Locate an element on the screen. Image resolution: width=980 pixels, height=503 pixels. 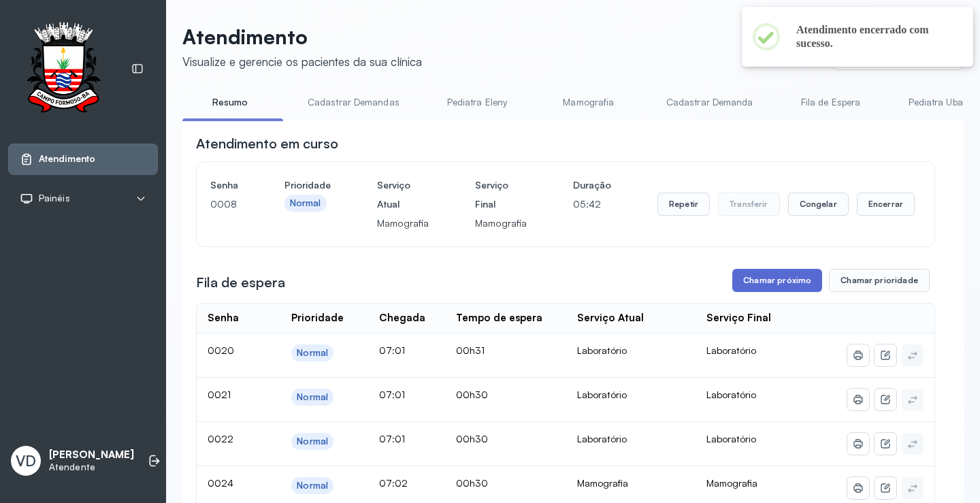
button: Encerrar is located at coordinates (885, 205).